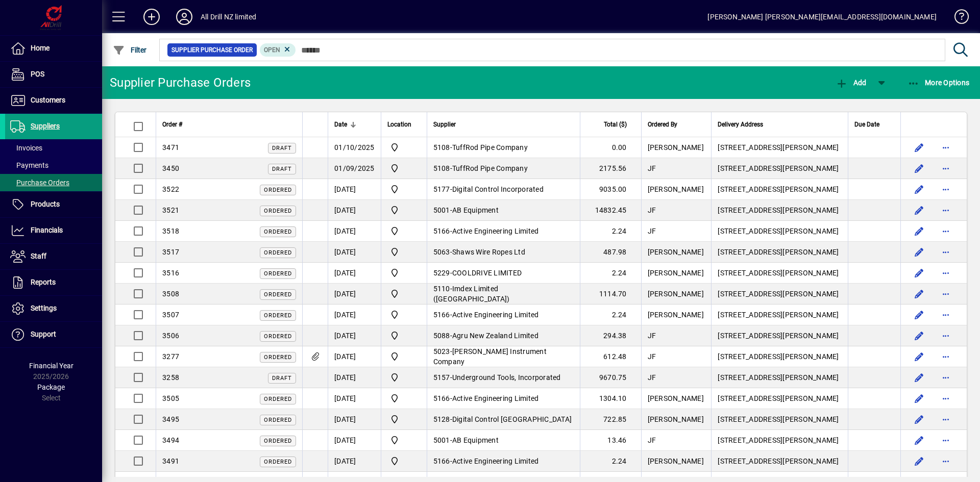 The image size is (980, 482). What do you see at coordinates (171, 231) in the screenshot?
I see `span: 3518` at bounding box center [171, 231].